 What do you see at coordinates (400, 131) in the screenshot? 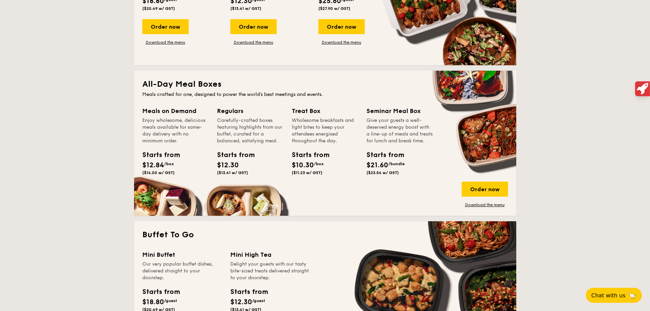
I see `div: Give your guests a well-deserved energy boost with a line-up of meals and treats for lunch and br...` at bounding box center [400, 131].